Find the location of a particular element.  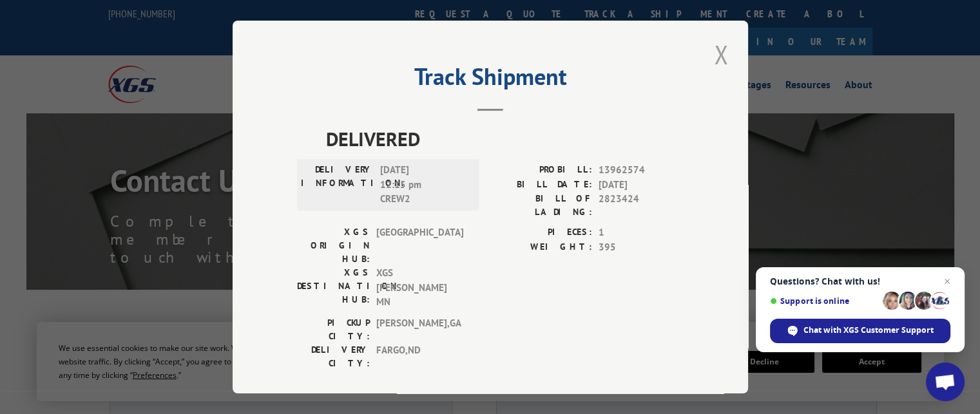

label: PROBILL: is located at coordinates (542, 170).